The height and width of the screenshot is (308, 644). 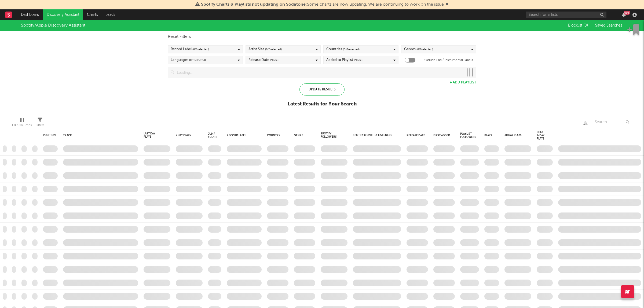 I want to click on div: Spotify Monthly Listeners, so click(x=373, y=135).